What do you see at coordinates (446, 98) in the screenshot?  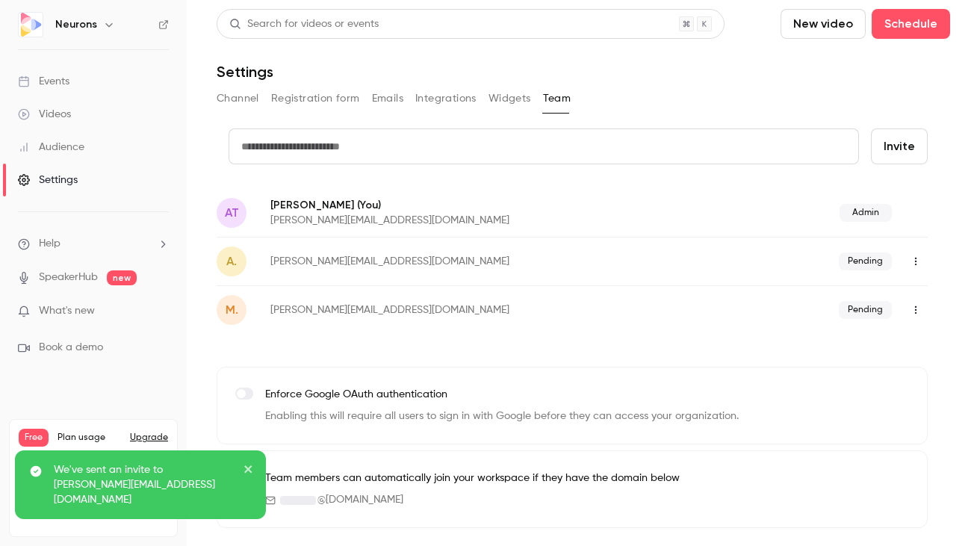 I see `button: Integrations` at bounding box center [446, 98].